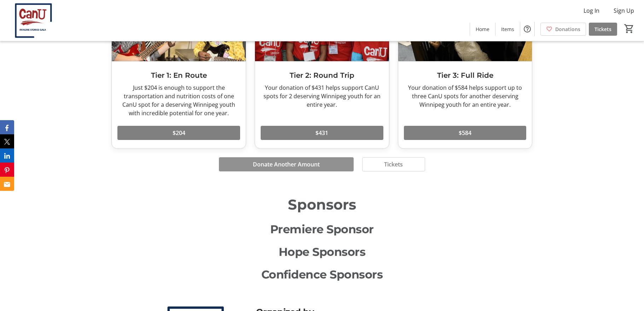 This screenshot has width=644, height=311. Describe the element at coordinates (482, 29) in the screenshot. I see `span: Home` at that location.